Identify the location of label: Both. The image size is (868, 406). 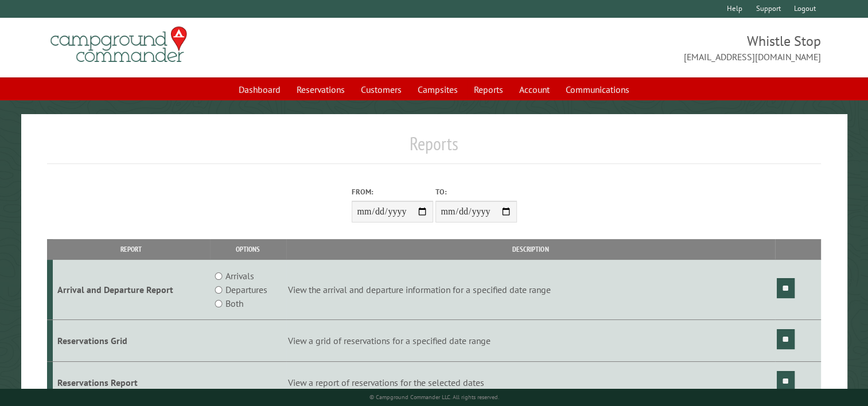
(234, 303).